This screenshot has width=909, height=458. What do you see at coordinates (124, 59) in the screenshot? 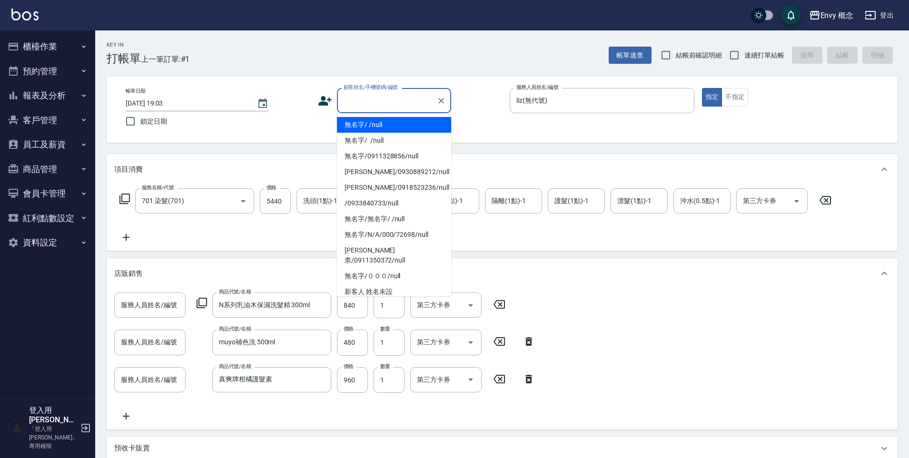
I see `h3: 打帳單` at bounding box center [124, 59].